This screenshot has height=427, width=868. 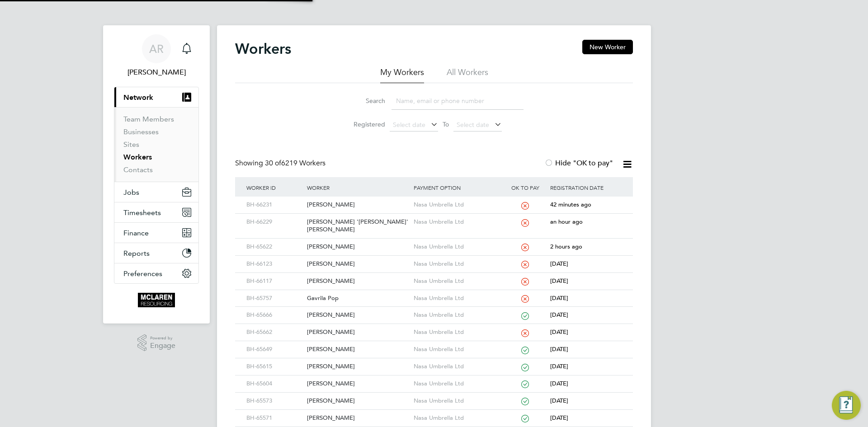 What do you see at coordinates (457, 188) in the screenshot?
I see `div: Payment Option` at bounding box center [457, 188].